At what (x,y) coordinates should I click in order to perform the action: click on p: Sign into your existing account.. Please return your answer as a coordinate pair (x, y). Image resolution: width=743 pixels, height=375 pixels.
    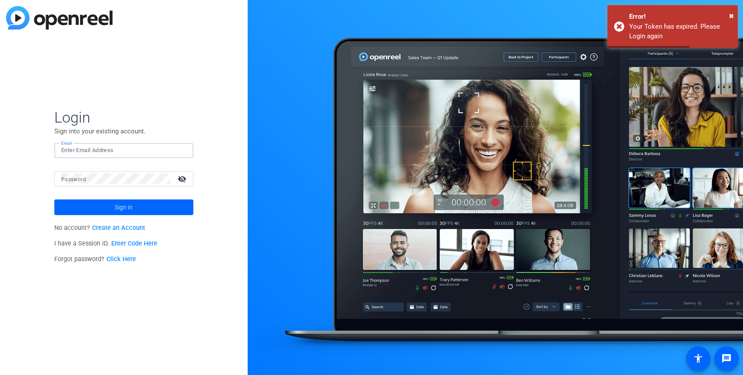
    Looking at the image, I should click on (124, 131).